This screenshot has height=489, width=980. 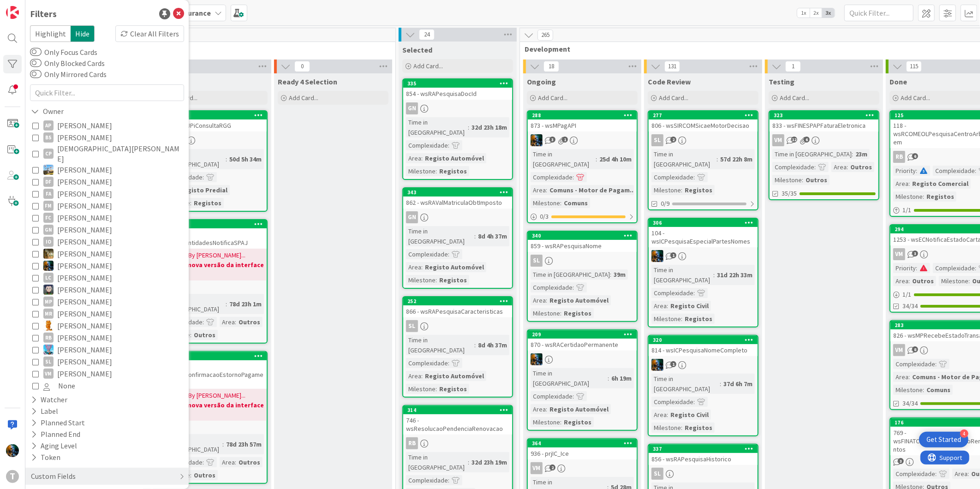 I want to click on button: Only Blocked Cards, so click(x=35, y=64).